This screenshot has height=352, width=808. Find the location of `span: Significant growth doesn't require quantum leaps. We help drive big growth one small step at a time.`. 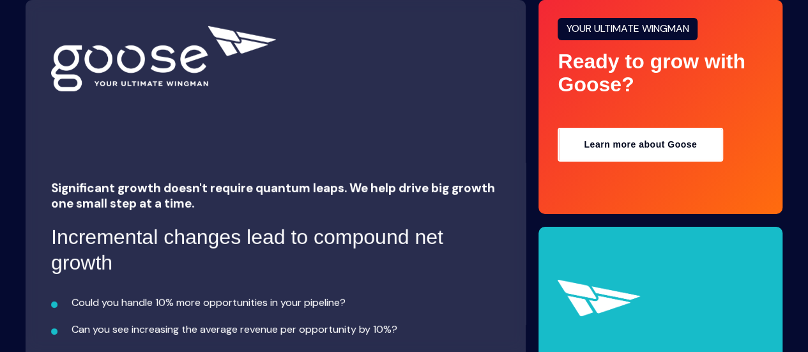

span: Significant growth doesn't require quantum leaps. We help drive big growth one small step at a time. is located at coordinates (273, 196).